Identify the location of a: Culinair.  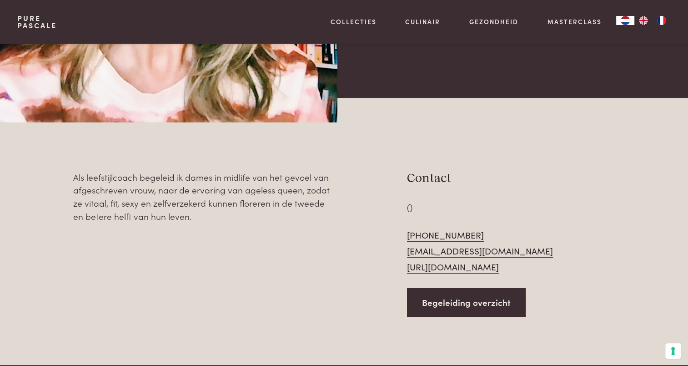
(423, 21).